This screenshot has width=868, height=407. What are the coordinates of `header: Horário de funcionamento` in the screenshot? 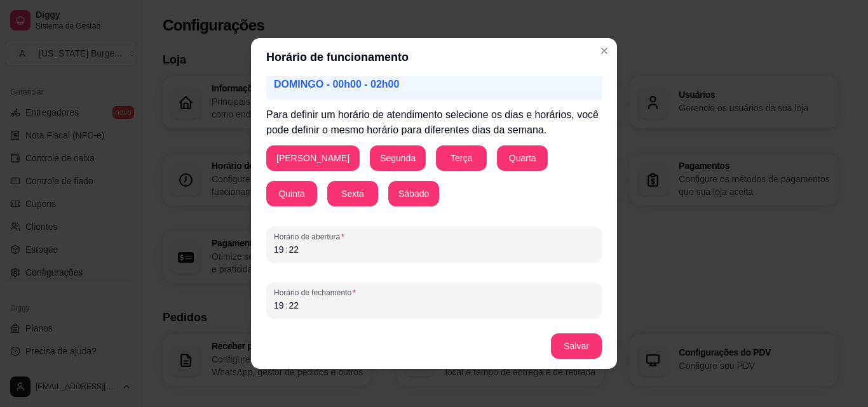 It's located at (434, 57).